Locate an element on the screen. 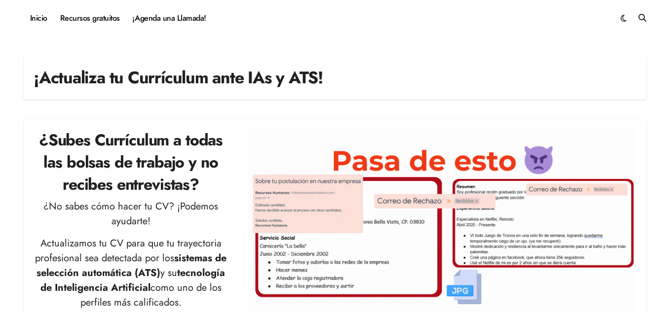  a: Inicio is located at coordinates (39, 18).